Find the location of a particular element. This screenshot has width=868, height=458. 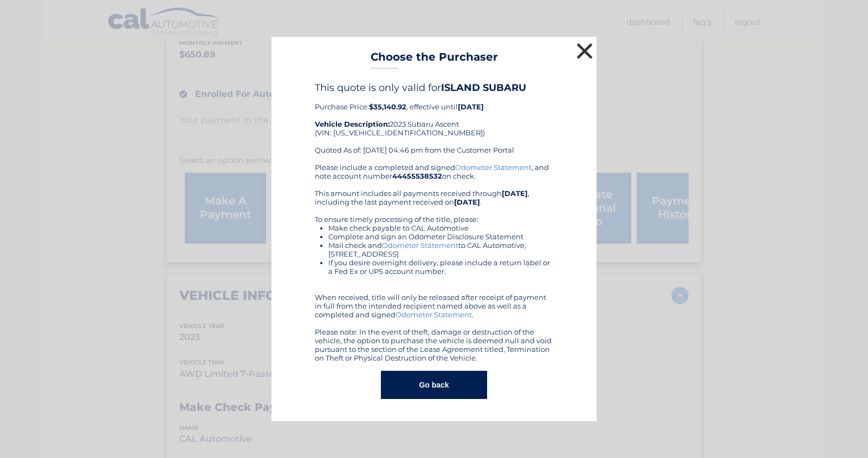

div: Please include a completed and signed , and note account number on check. This amount includes al... is located at coordinates (434, 263).